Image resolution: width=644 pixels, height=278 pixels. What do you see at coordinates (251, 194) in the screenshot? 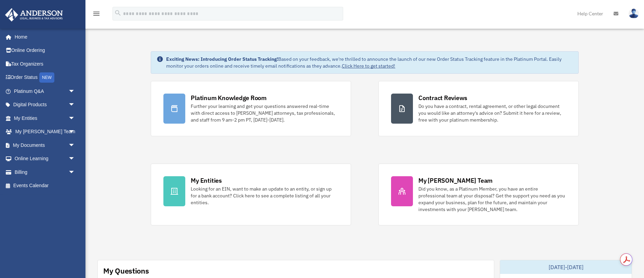
I see `a: My Entities Looking for an EIN, want to make an update to an entity, or sign up for a bank accoun...` at bounding box center [251, 194].